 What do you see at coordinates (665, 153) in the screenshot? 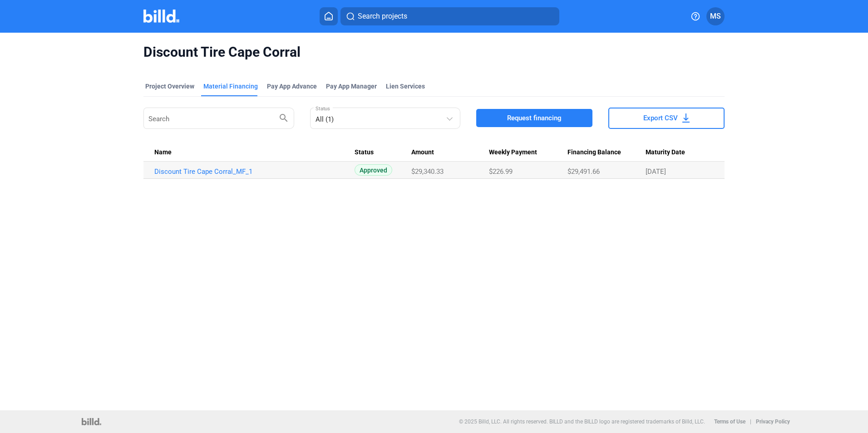
I see `span: Maturity Date` at bounding box center [665, 153].